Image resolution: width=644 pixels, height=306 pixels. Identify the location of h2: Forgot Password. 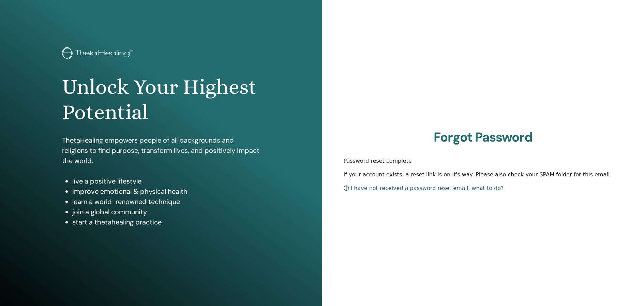
(483, 137).